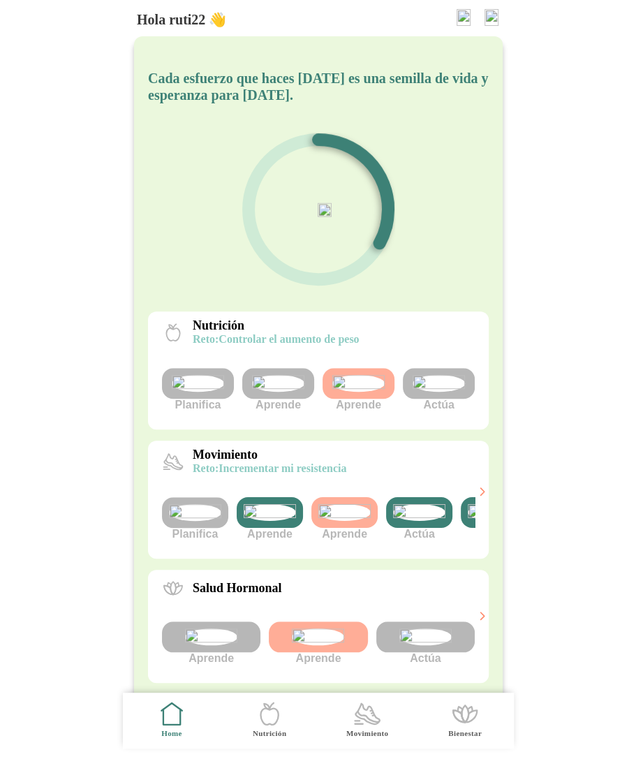 Image resolution: width=636 pixels, height=766 pixels. I want to click on ion-label: Nutrición, so click(269, 733).